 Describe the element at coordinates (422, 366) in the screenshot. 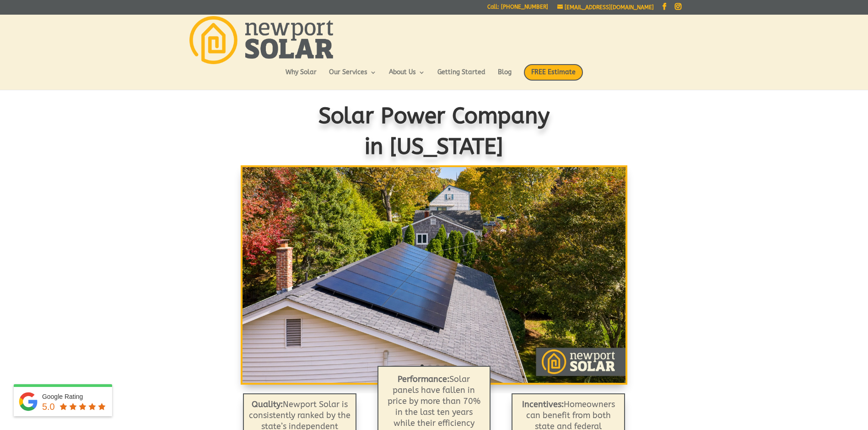

I see `a: 1` at that location.